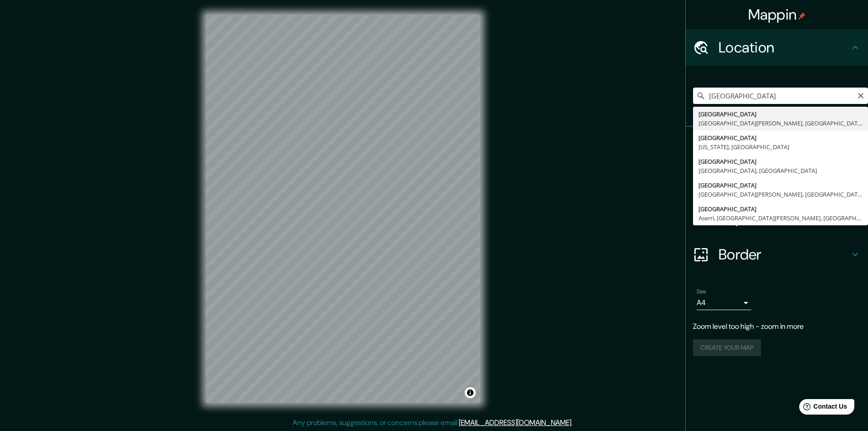 This screenshot has height=431, width=868. What do you see at coordinates (433, 423) in the screenshot?
I see `p: Any problems, suggestions, or concerns please email .` at bounding box center [433, 423].